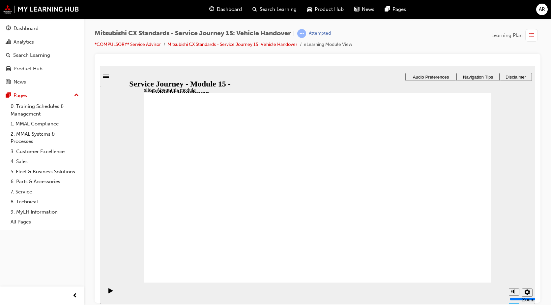 The height and width of the screenshot is (305, 551). Describe the element at coordinates (42, 95) in the screenshot. I see `button: Pages` at that location.